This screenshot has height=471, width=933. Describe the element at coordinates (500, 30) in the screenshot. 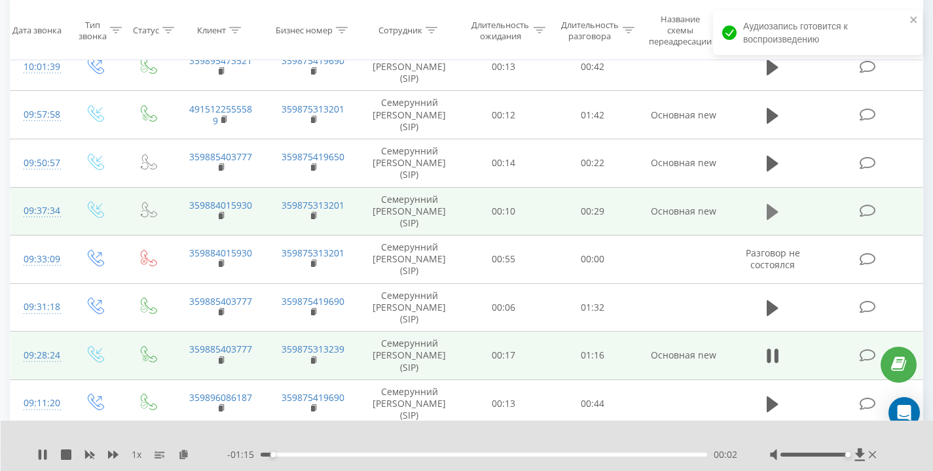

I see `div: Длительность ожидания` at that location.